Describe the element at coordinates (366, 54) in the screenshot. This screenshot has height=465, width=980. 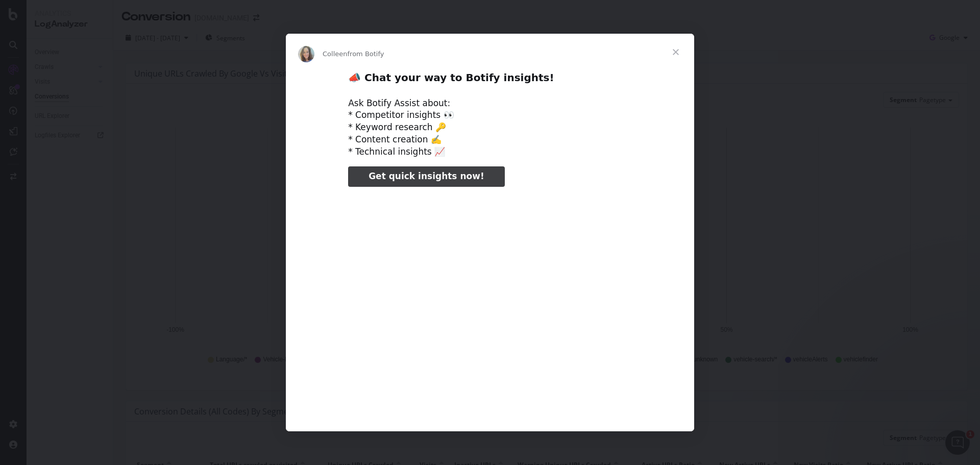
I see `span: from Botify` at that location.